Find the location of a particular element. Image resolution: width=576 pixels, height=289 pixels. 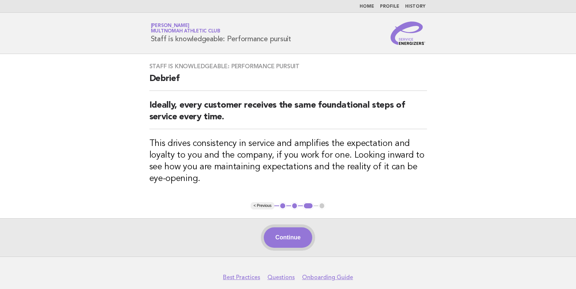

img: Service Energizers is located at coordinates (408, 33).